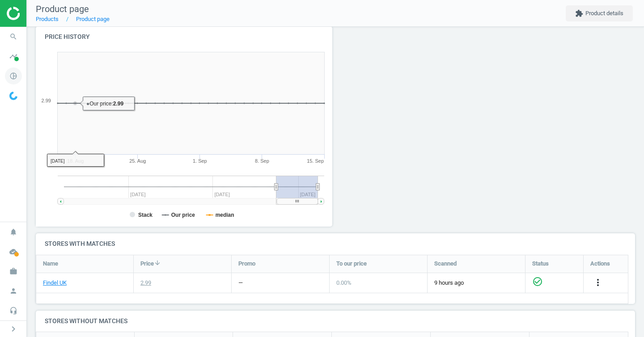 This screenshot has height=337, width=644. Describe the element at coordinates (137, 161) in the screenshot. I see `tspan: 25. Aug` at that location.